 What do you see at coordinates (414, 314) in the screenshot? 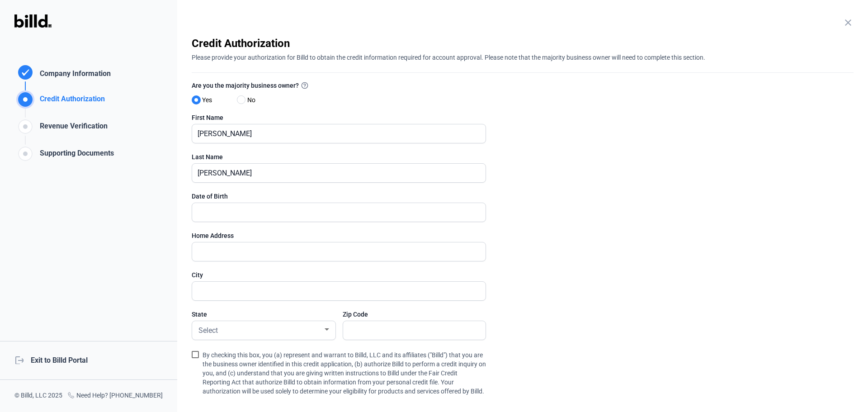
I see `div: Zip Code` at bounding box center [414, 314].